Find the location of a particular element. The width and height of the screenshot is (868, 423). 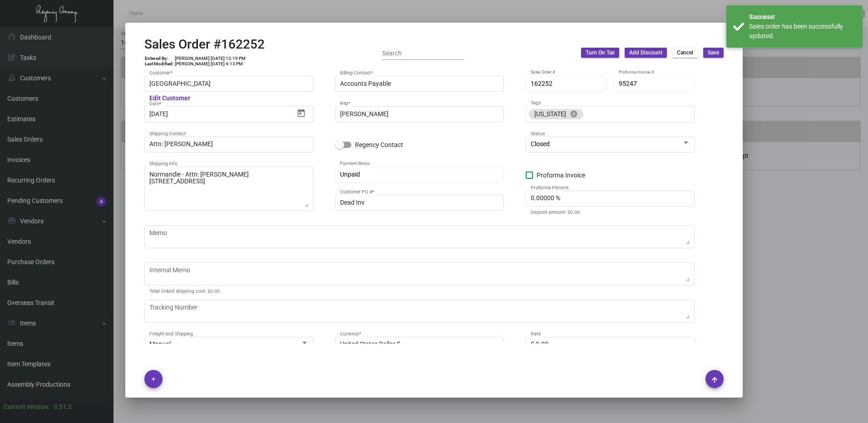

td: Last Modified: is located at coordinates (159, 64).